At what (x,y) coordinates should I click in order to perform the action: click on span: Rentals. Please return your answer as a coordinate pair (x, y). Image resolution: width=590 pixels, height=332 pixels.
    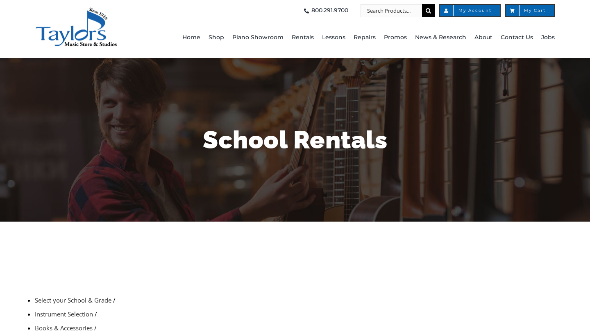
    Looking at the image, I should click on (303, 38).